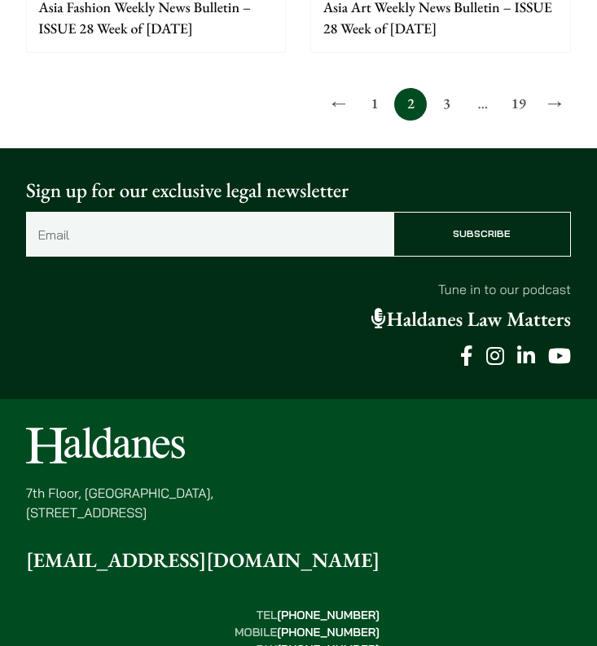 Image resolution: width=597 pixels, height=646 pixels. What do you see at coordinates (482, 234) in the screenshot?
I see `input: Subscribe` at bounding box center [482, 234].